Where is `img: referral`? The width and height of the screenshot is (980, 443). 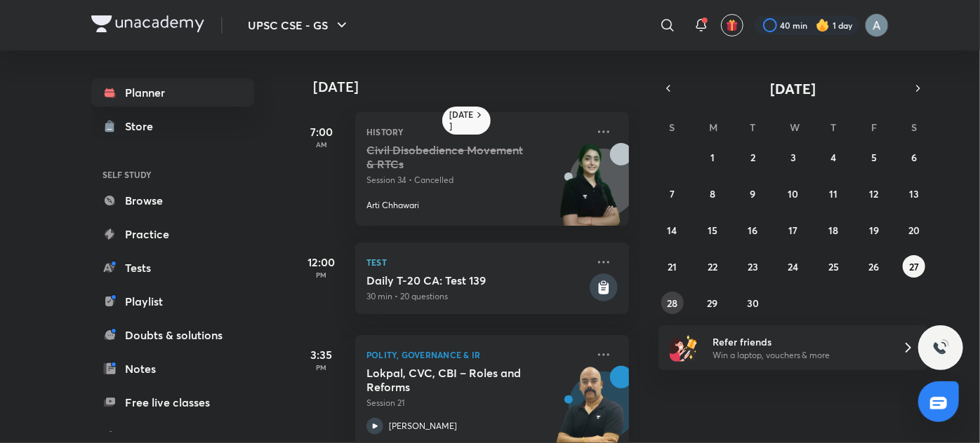
img: referral is located at coordinates (684, 348).